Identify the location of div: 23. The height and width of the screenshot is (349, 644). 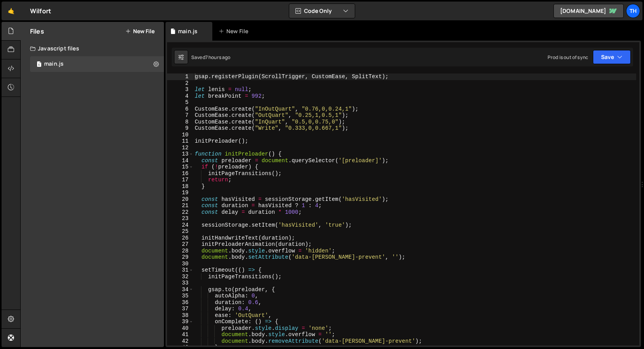
(180, 219).